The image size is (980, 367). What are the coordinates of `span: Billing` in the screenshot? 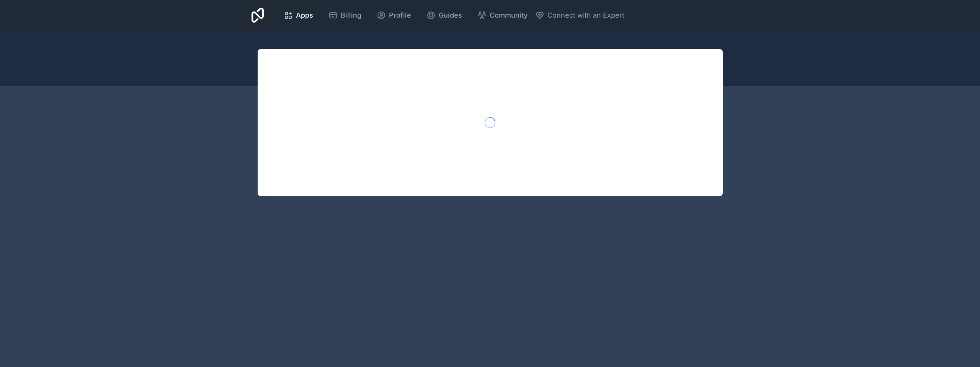 It's located at (351, 15).